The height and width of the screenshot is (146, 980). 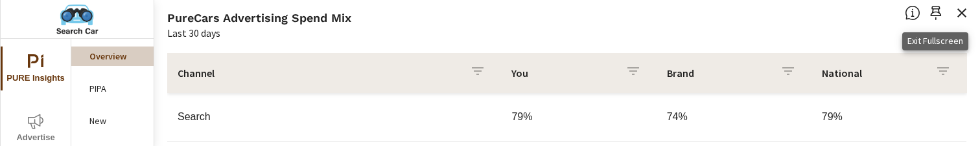 What do you see at coordinates (718, 73) in the screenshot?
I see `p: Brand` at bounding box center [718, 73].